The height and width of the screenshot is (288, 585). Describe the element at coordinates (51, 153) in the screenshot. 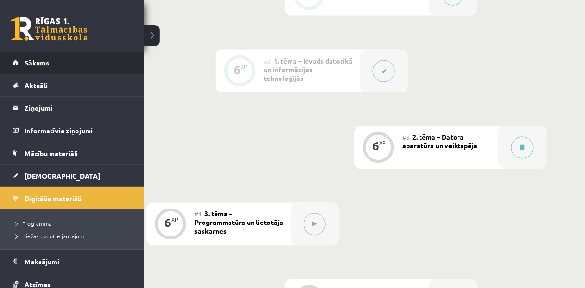

I see `span: Mācību materiāli` at that location.